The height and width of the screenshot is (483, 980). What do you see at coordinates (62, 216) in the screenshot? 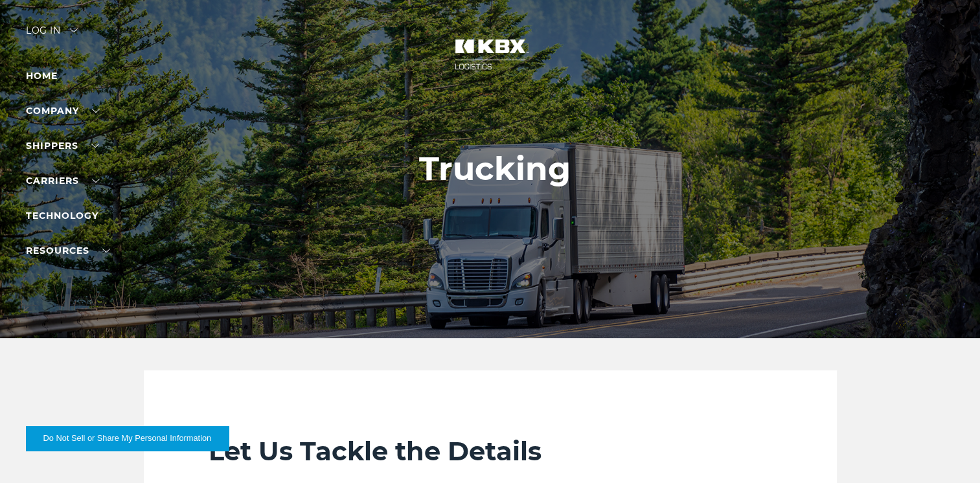
I see `a: Technology` at bounding box center [62, 216].